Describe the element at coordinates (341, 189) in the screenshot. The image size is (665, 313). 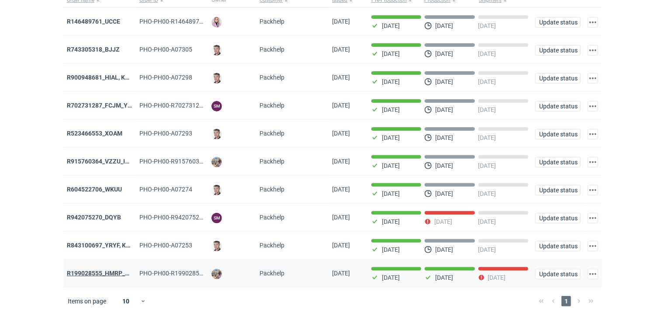
I see `span: 24/09/2025` at that location.